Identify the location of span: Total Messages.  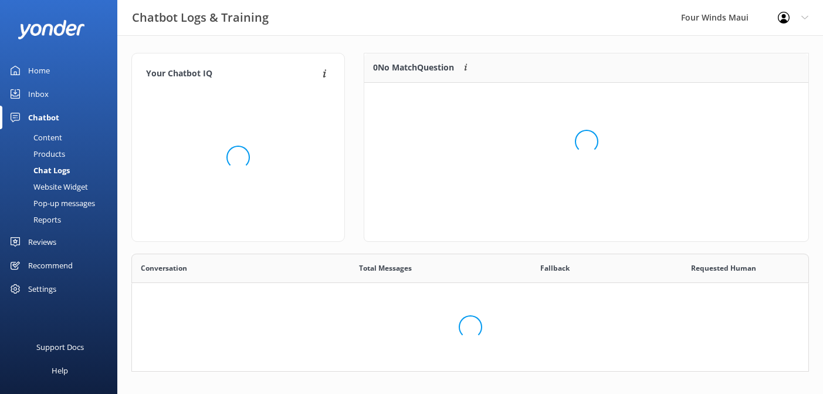
(385, 267).